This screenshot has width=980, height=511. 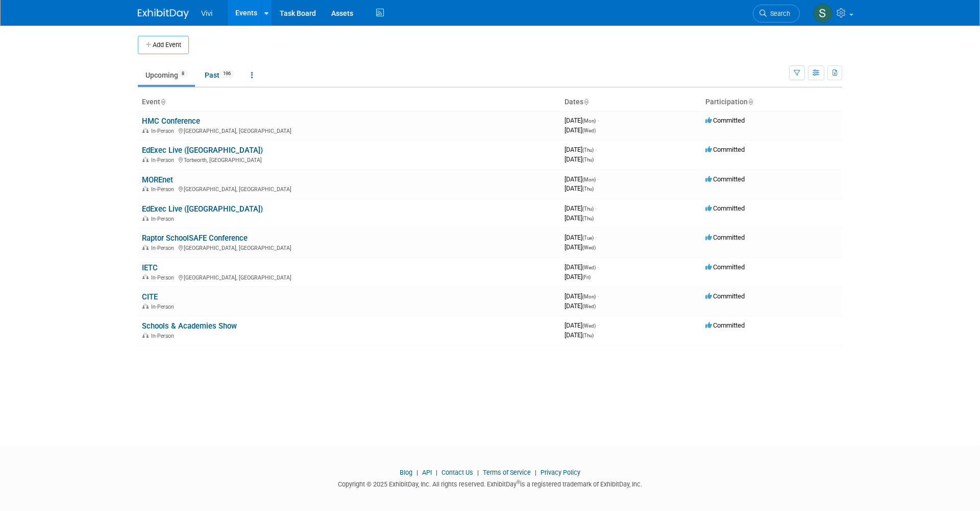 I want to click on a: Sort by Start Date, so click(x=586, y=101).